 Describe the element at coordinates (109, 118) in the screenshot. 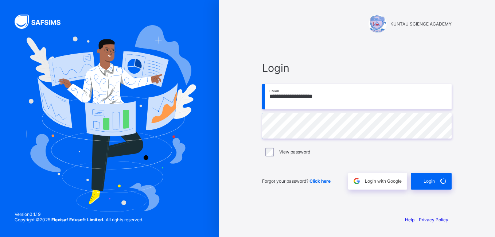

I see `img: Hero Image` at that location.